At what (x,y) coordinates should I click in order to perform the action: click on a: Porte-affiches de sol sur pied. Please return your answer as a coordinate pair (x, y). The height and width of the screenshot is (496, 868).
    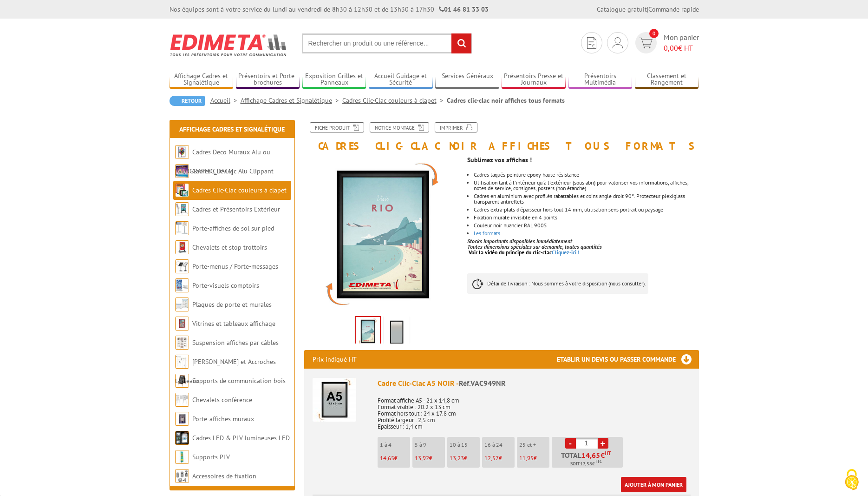
    Looking at the image, I should click on (233, 228).